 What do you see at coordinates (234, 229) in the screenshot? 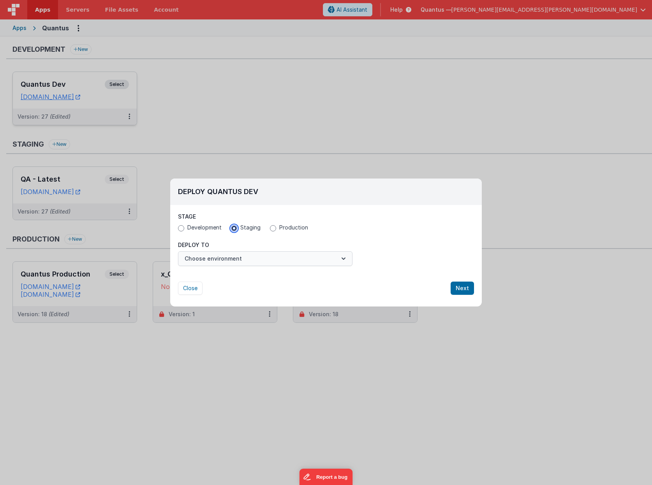
I see `input: Staging` at bounding box center [234, 229].